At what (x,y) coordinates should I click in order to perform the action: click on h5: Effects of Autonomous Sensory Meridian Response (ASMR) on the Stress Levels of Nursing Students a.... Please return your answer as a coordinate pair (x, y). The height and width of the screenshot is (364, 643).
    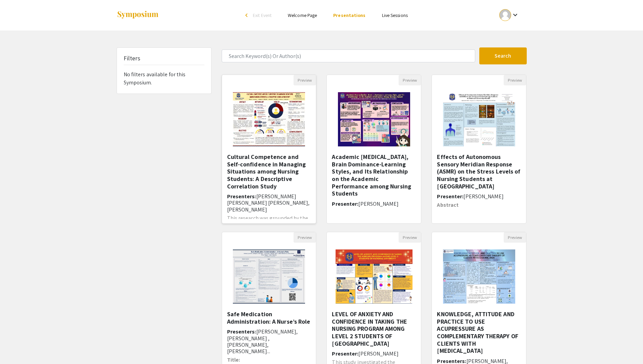
    Looking at the image, I should click on (479, 172).